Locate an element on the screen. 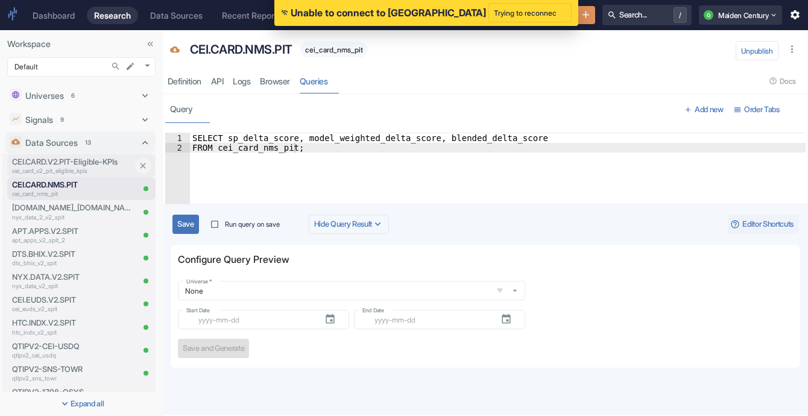  div: Recent Reports is located at coordinates (251, 15).